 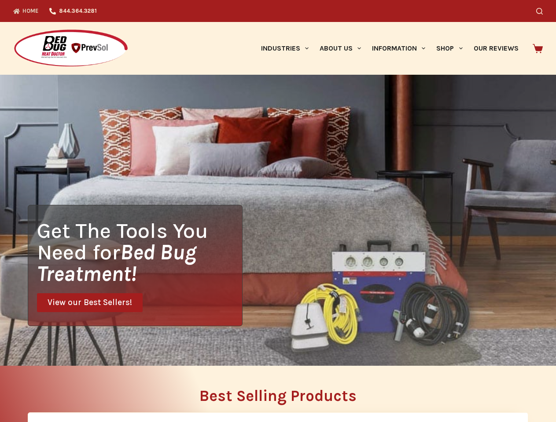 I want to click on nav: Primary, so click(x=389, y=48).